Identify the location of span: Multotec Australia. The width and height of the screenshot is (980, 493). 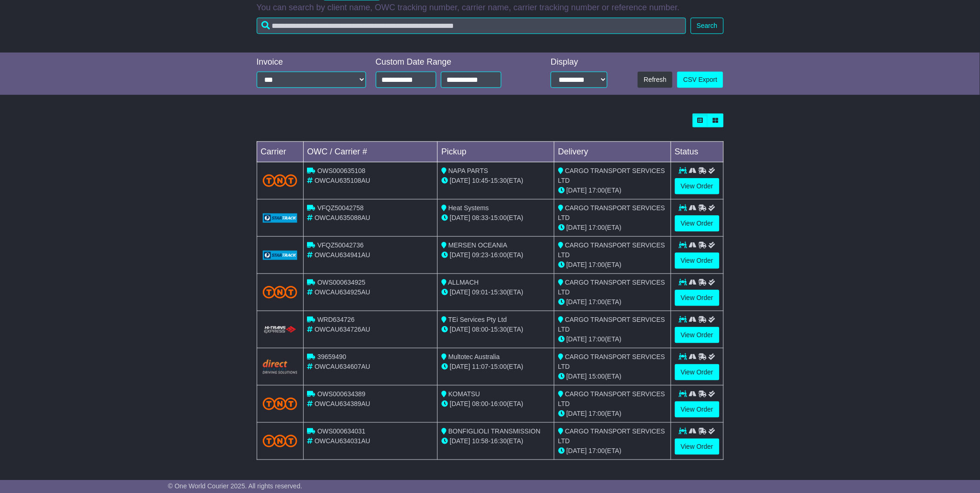
(474, 357).